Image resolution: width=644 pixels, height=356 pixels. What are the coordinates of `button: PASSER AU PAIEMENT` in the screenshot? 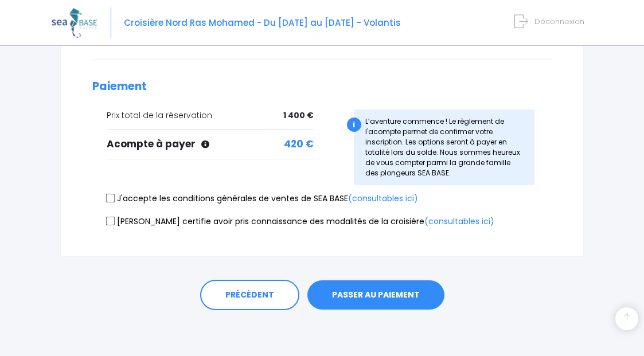 It's located at (375, 295).